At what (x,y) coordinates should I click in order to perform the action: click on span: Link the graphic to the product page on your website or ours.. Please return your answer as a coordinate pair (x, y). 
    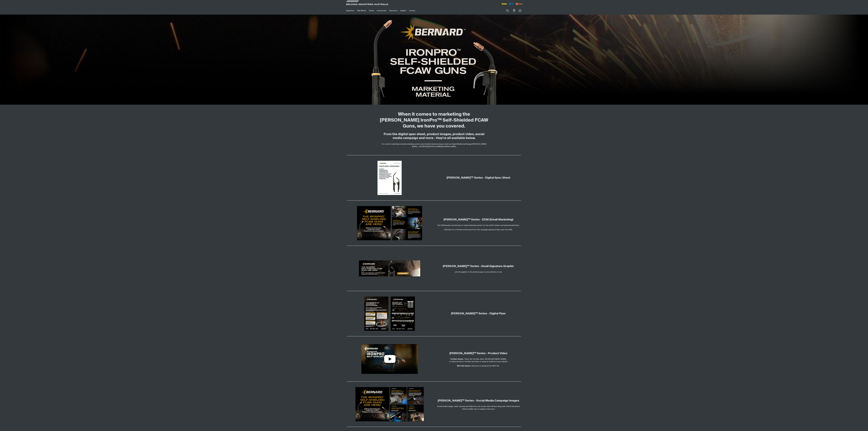
    Looking at the image, I should click on (478, 272).